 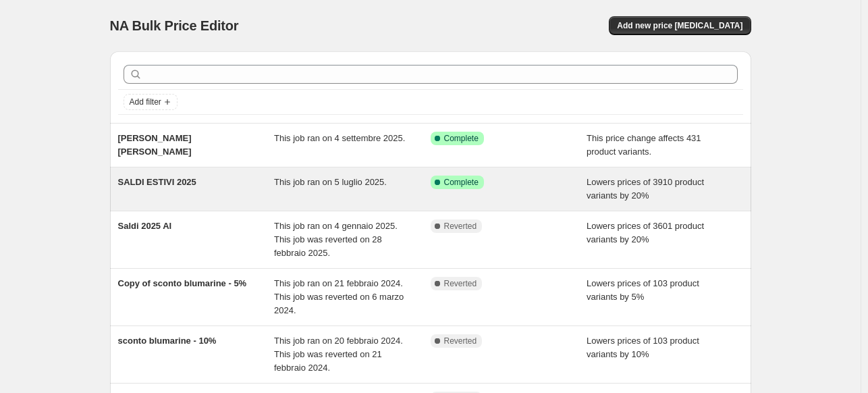 What do you see at coordinates (646, 232) in the screenshot?
I see `span: Lowers prices of 3601 product variants by 20%` at bounding box center [646, 232].